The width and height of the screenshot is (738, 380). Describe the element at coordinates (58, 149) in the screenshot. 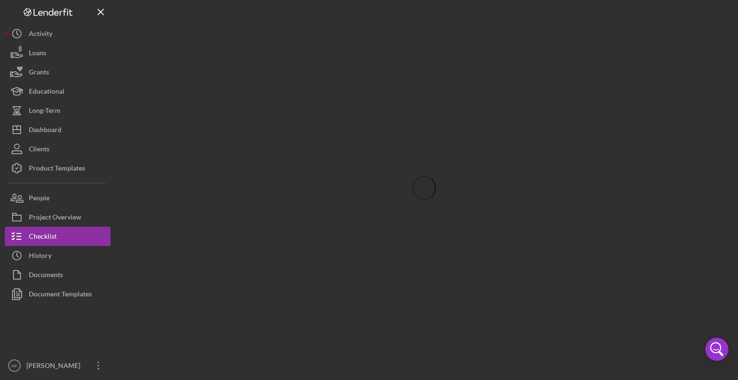

I see `a: Clients` at that location.